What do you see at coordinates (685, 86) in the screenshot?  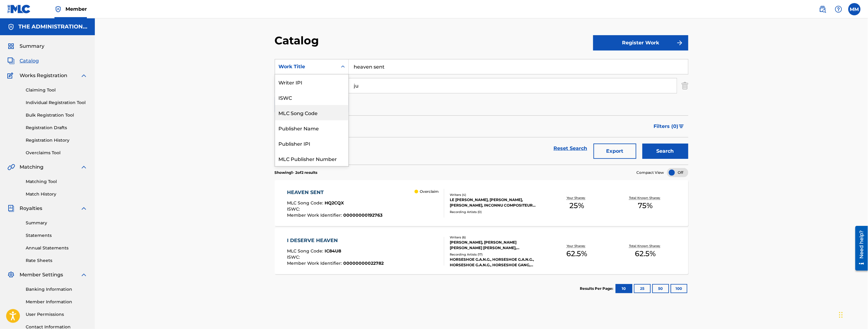 I see `img: Delete Criterion` at bounding box center [685, 86].